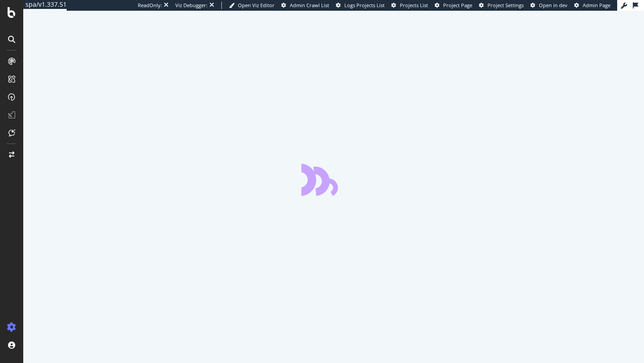 The image size is (644, 363). I want to click on span: Admin Page, so click(596, 5).